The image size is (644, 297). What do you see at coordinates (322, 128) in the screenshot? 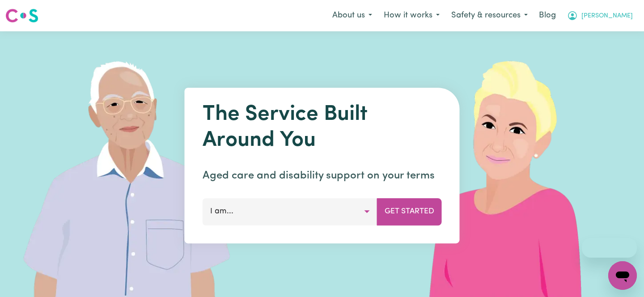
I see `h1: The Service Built Around You` at bounding box center [322, 128].